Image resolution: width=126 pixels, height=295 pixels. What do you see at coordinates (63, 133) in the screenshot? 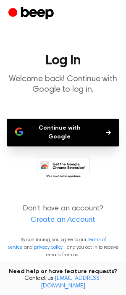
I see `button: Continue with Google` at bounding box center [63, 133].